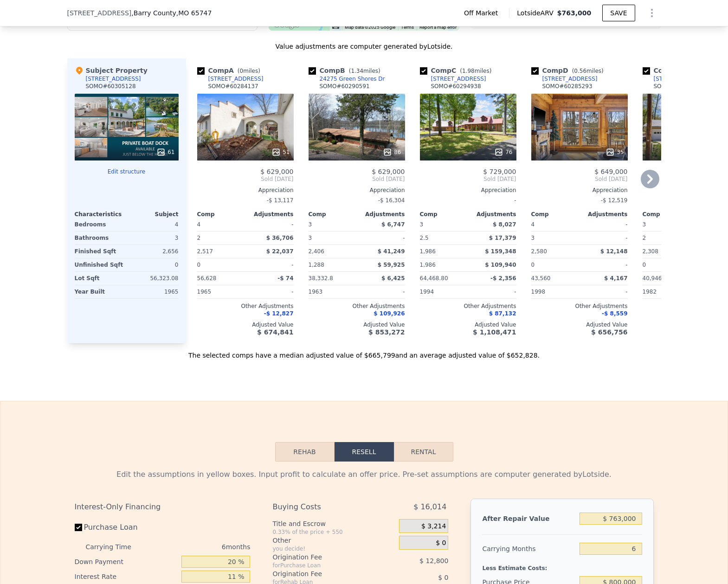 The width and height of the screenshot is (728, 584). Describe the element at coordinates (280, 201) in the screenshot. I see `span: -$ 13,117` at that location.